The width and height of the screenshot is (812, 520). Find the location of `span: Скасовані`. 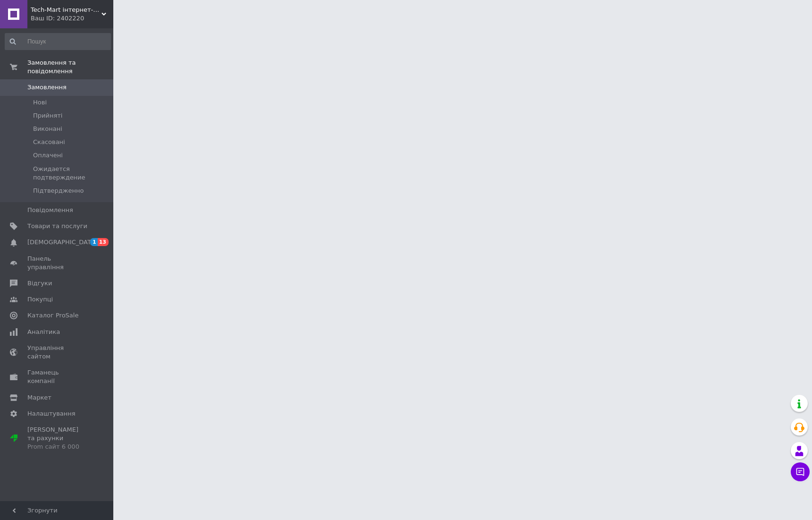

span: Скасовані is located at coordinates (49, 142).